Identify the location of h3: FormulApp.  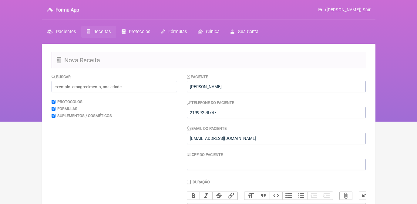
(67, 10).